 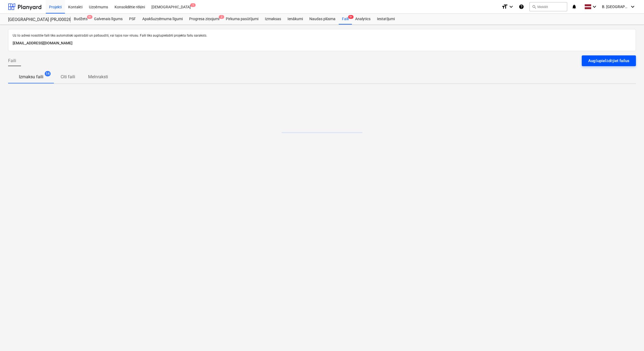 I want to click on button: Meklēt, so click(x=548, y=6).